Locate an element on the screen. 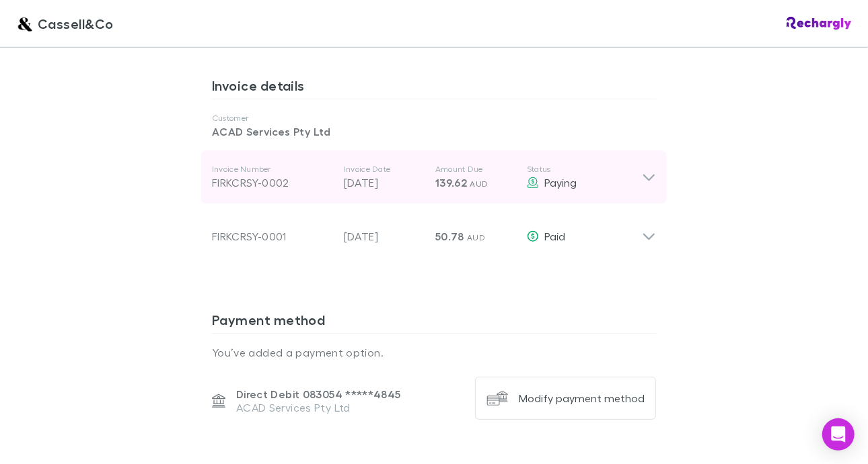  p: You’ve added a payment option. is located at coordinates (434, 353).